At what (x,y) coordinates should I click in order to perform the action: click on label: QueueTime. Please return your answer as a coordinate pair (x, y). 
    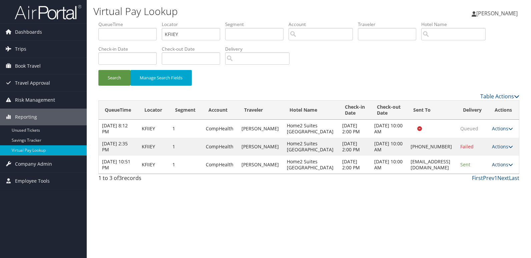
    Looking at the image, I should click on (130, 24).